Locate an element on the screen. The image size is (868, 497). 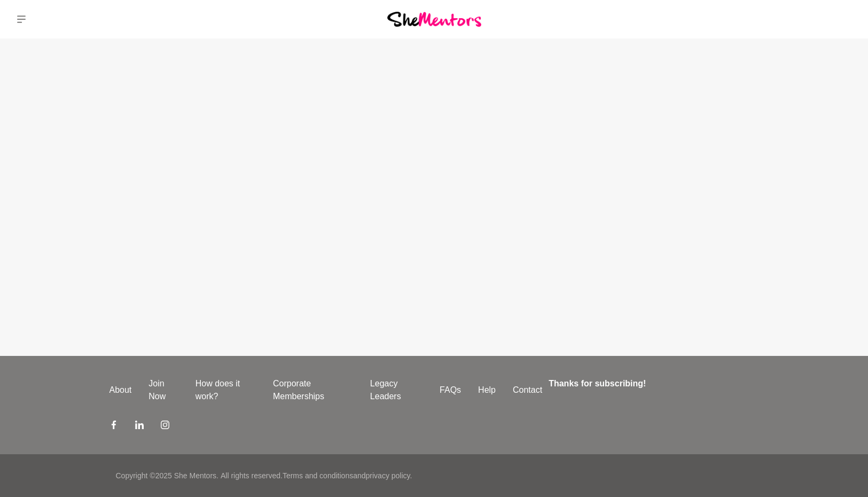
a: Contact is located at coordinates (527, 390).